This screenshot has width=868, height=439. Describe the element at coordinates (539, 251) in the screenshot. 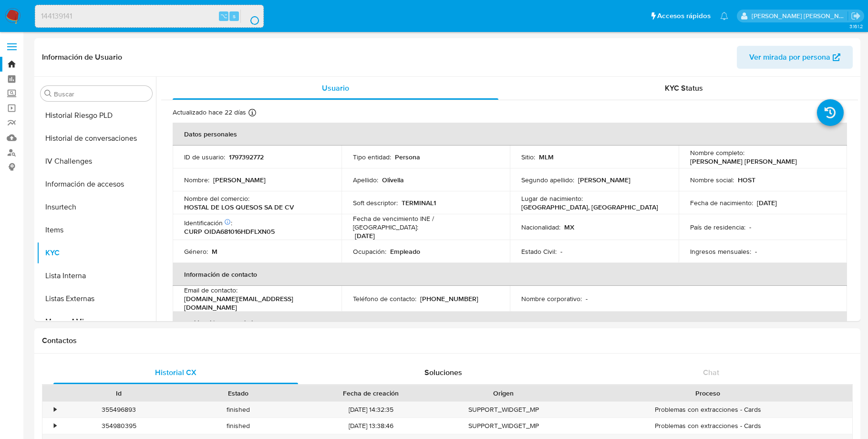

I see `p: Estado Civil :` at that location.